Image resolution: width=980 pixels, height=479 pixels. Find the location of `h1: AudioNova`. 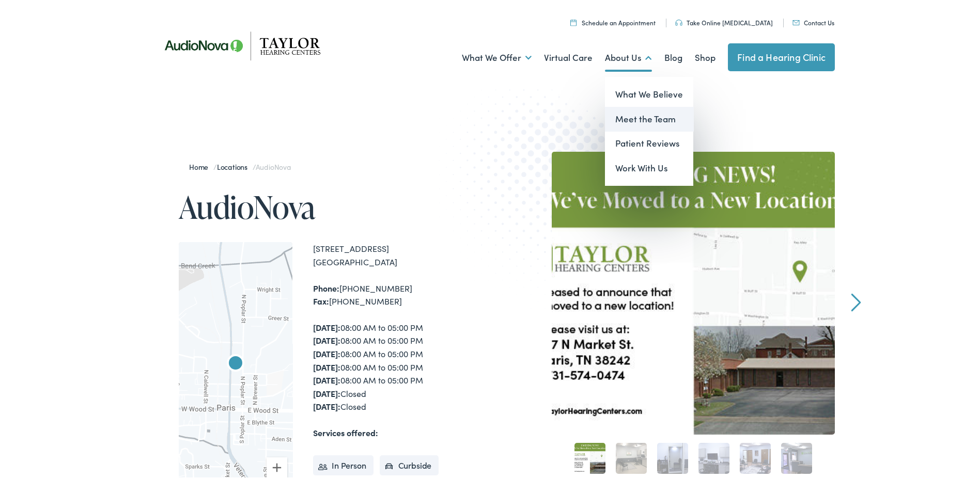

h1: AudioNova is located at coordinates (336, 205).